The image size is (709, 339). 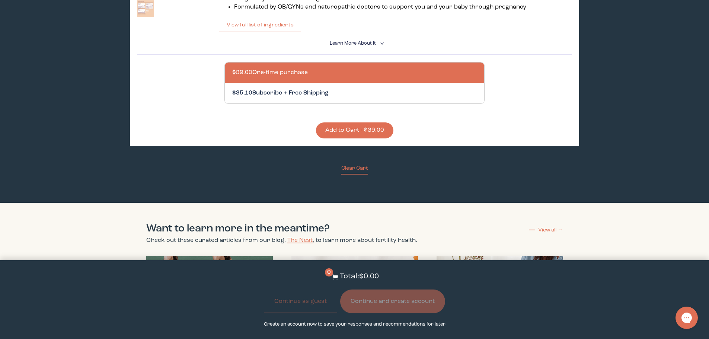 I want to click on button: Continue as guest, so click(x=300, y=301).